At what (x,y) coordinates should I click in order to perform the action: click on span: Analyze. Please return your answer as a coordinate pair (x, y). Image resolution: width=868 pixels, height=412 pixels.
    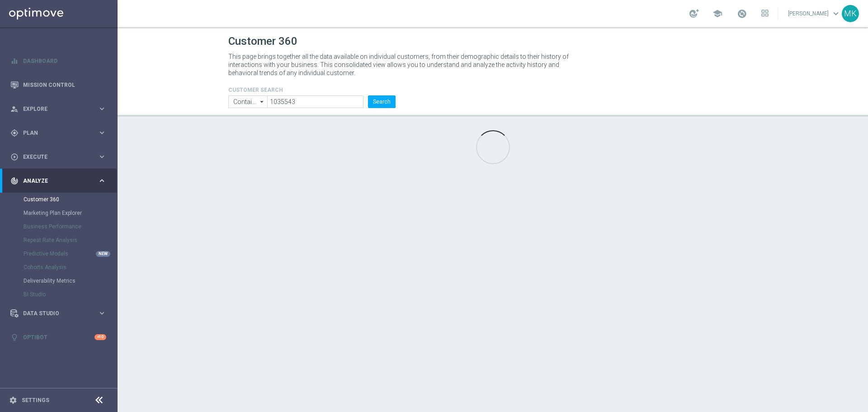
    Looking at the image, I should click on (60, 181).